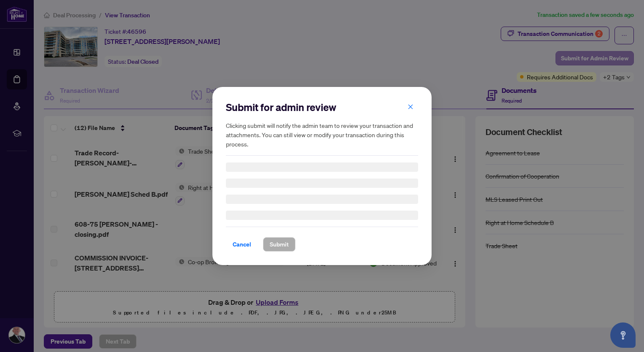  What do you see at coordinates (322, 107) in the screenshot?
I see `h2: Submit for admin review` at bounding box center [322, 107].